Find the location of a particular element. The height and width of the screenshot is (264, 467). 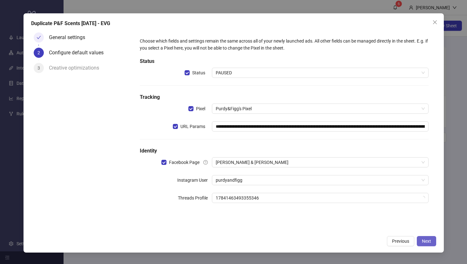

h5: Status is located at coordinates (284, 61).